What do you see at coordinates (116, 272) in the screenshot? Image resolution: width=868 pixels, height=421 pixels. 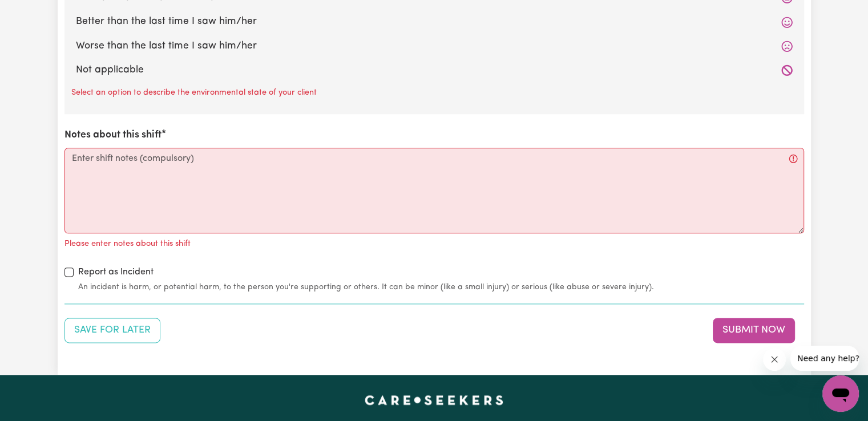 I see `label: Report as Incident` at bounding box center [116, 272].